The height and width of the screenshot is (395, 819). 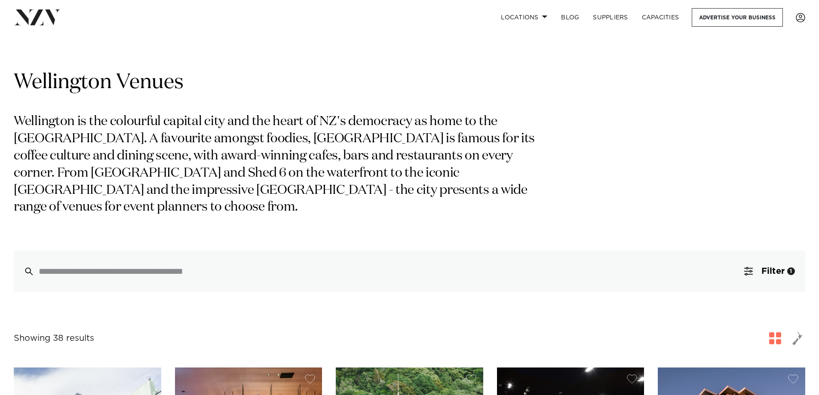 What do you see at coordinates (770, 271) in the screenshot?
I see `button: Filter1` at bounding box center [770, 271].